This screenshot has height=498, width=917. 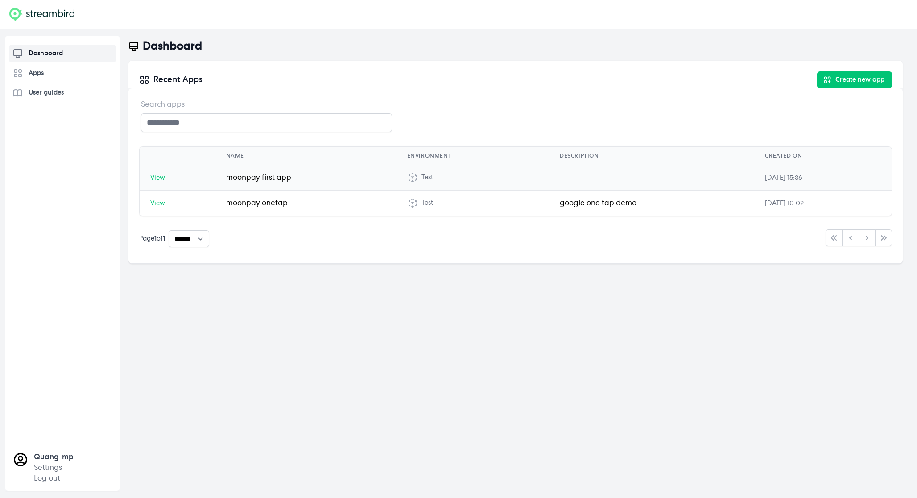 What do you see at coordinates (48, 467) in the screenshot?
I see `a: Settings` at bounding box center [48, 467].